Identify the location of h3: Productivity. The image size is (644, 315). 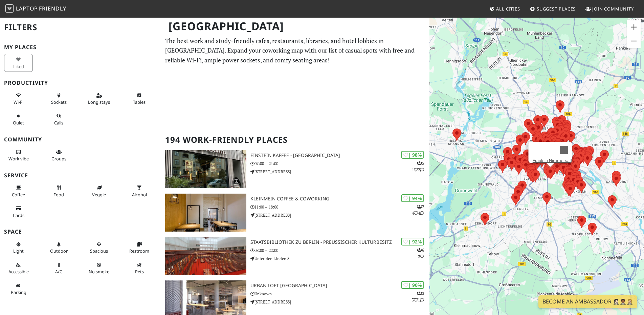
(80, 83).